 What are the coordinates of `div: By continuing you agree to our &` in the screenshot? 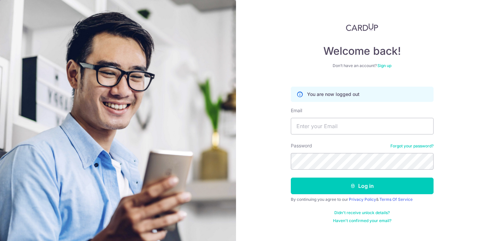 It's located at (362, 199).